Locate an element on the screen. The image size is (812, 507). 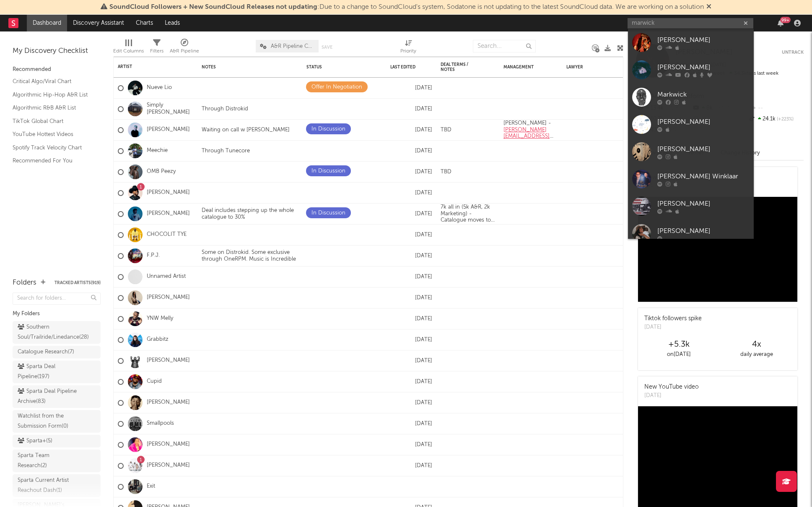
div: Sparta+ ( 5 ) is located at coordinates (34, 441).